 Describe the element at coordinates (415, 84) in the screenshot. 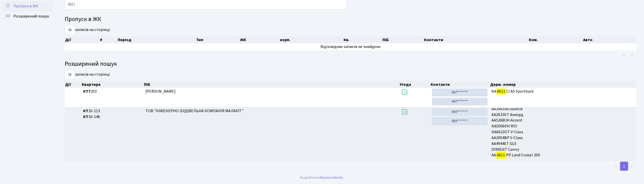

I see `th: Угода` at that location.